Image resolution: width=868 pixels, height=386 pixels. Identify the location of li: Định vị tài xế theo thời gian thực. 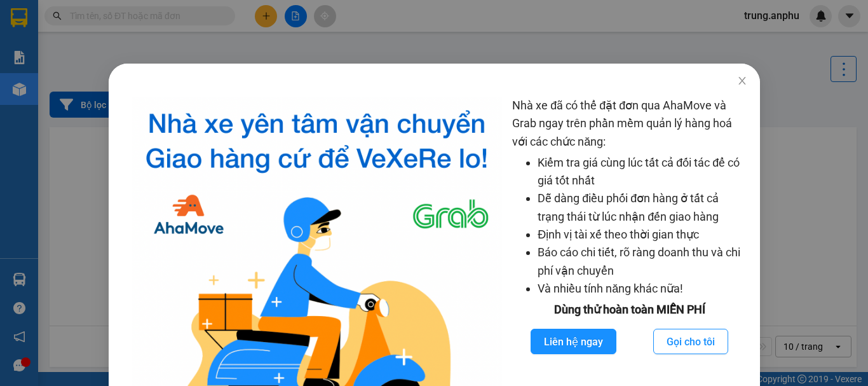
(642, 235).